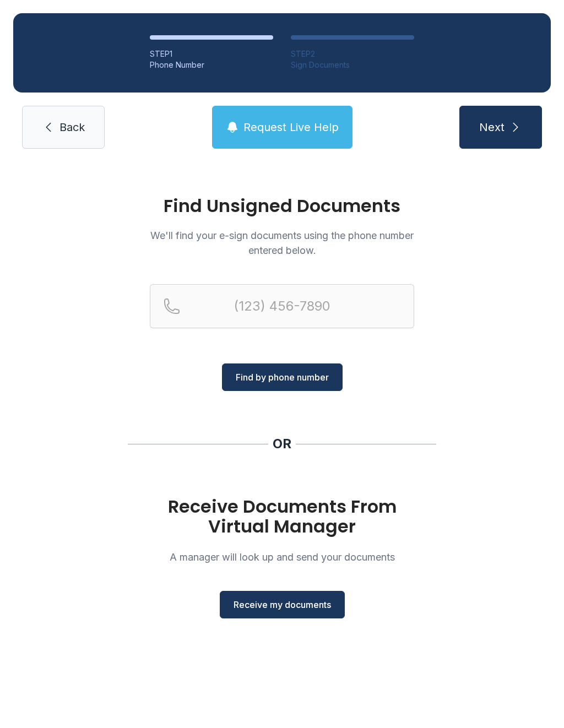 Image resolution: width=564 pixels, height=728 pixels. Describe the element at coordinates (211, 65) in the screenshot. I see `div: Phone Number` at that location.